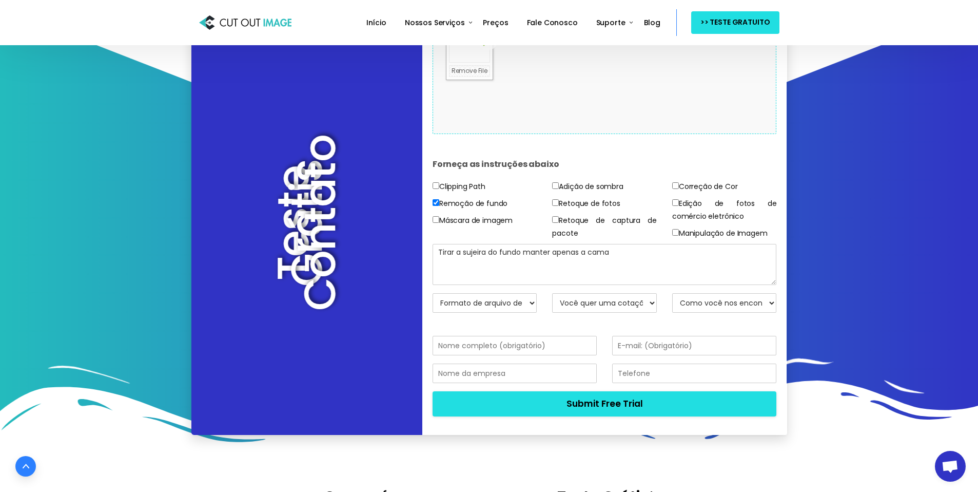 The height and width of the screenshot is (492, 978). What do you see at coordinates (495, 23) in the screenshot?
I see `a: Preços` at bounding box center [495, 23].